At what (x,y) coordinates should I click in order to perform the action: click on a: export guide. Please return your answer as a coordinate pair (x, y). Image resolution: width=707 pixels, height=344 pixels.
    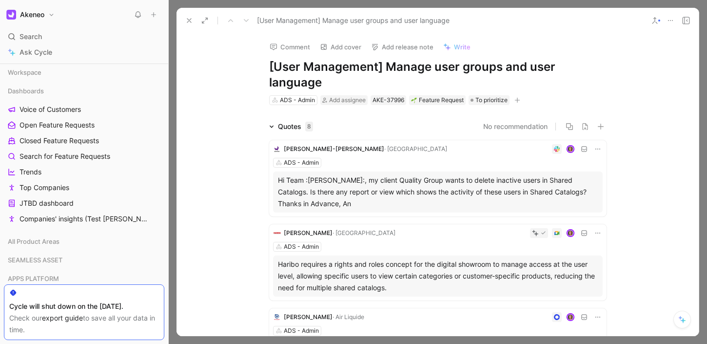
    Looking at the image, I should click on (62, 317).